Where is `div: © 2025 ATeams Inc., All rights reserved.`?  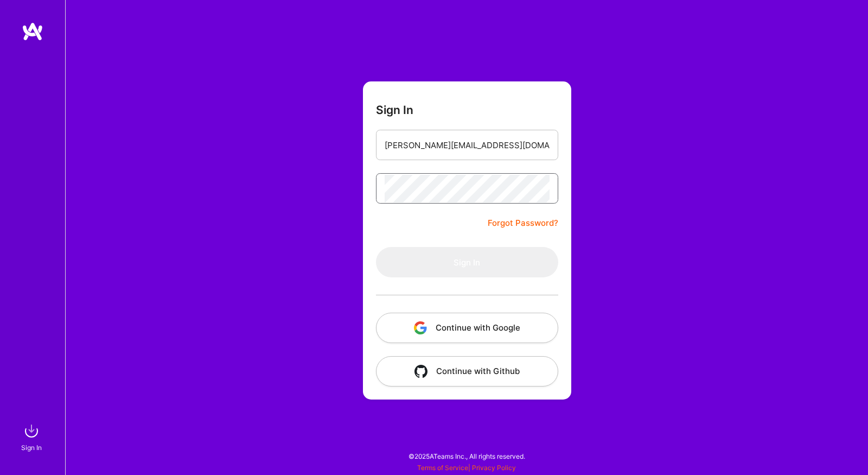 div: © 2025 ATeams Inc., All rights reserved. is located at coordinates (466, 456).